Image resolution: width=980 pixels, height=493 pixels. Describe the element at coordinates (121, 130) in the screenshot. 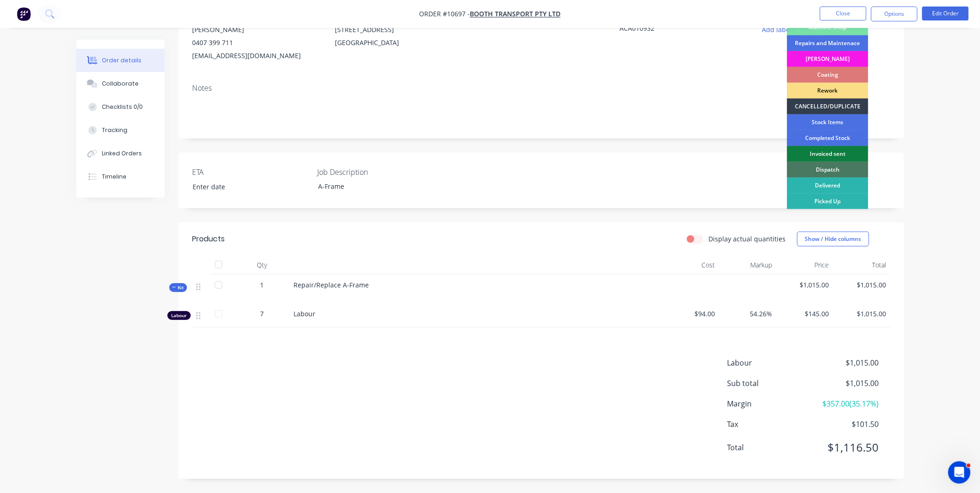

I see `button: Tracking` at that location.